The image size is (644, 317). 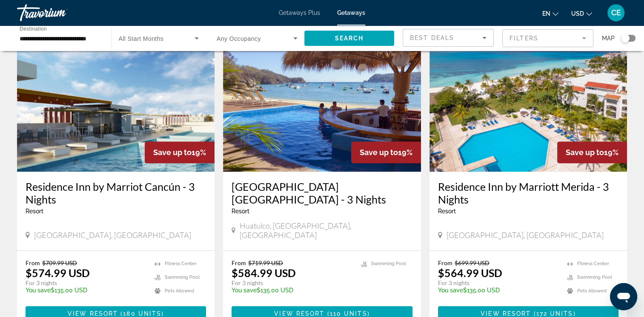 What do you see at coordinates (615, 13) in the screenshot?
I see `button: User Menu` at bounding box center [615, 13].